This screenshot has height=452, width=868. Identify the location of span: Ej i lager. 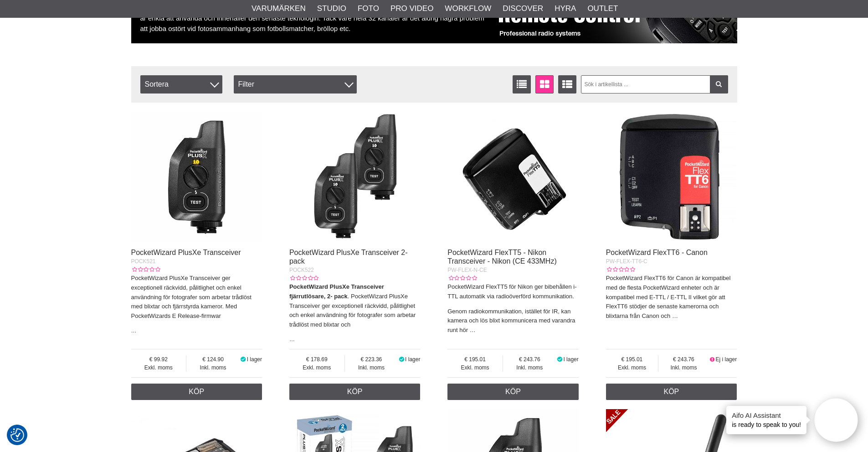
(726, 360).